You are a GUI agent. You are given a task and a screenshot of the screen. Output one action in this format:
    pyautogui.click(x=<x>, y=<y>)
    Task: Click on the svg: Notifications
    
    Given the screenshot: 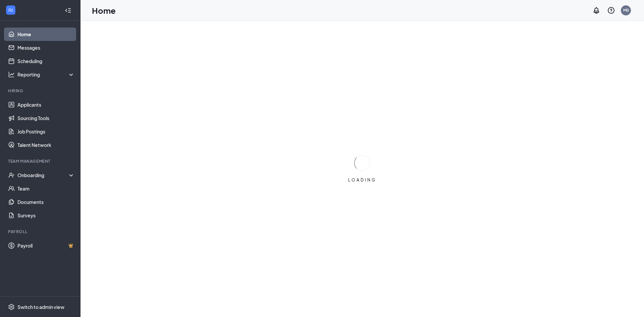 What is the action you would take?
    pyautogui.click(x=597, y=10)
    